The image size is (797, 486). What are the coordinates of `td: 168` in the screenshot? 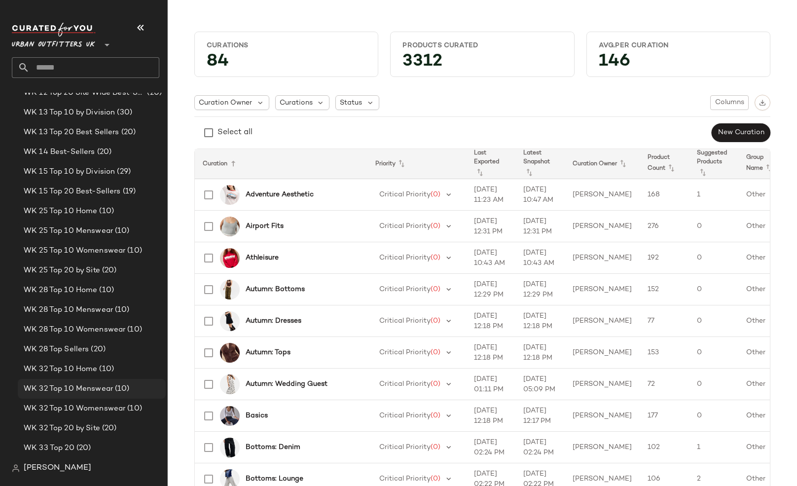 It's located at (664, 195).